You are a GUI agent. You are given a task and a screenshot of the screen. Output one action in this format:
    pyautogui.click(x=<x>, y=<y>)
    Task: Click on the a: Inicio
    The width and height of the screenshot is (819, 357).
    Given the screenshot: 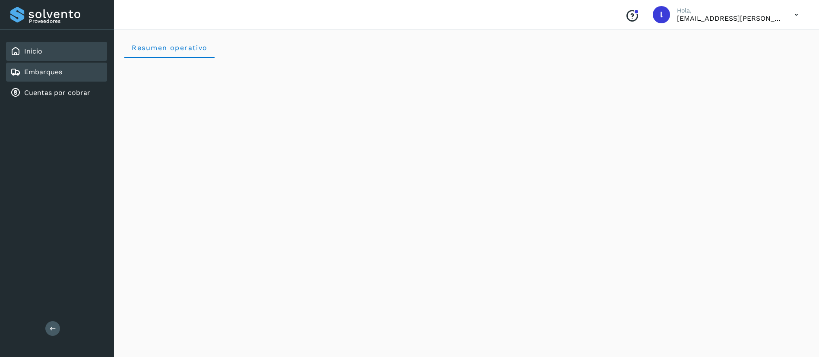 What is the action you would take?
    pyautogui.click(x=33, y=51)
    